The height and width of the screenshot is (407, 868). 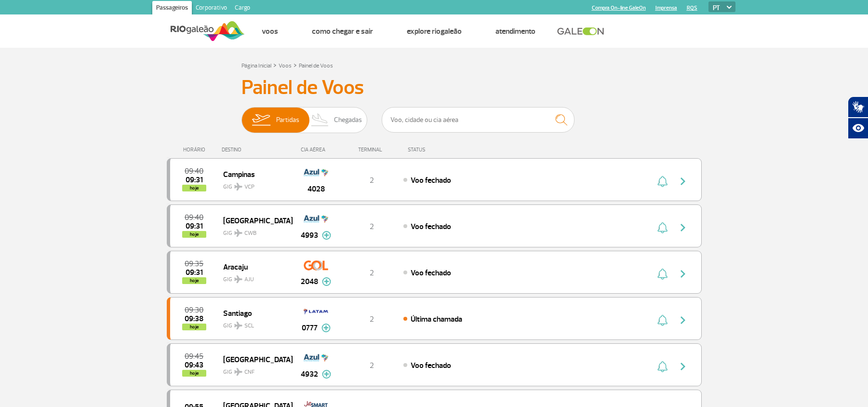 I want to click on a: Imprensa, so click(x=666, y=8).